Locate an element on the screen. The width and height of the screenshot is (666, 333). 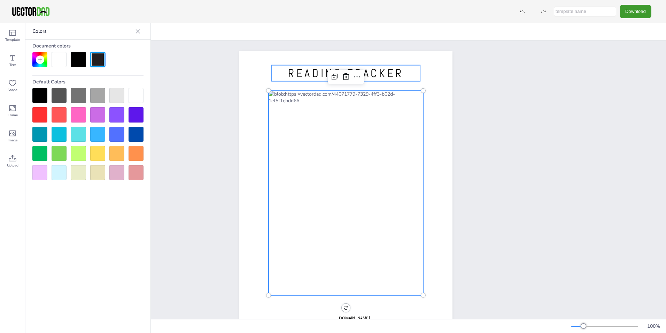
p: Colors is located at coordinates (82, 31).